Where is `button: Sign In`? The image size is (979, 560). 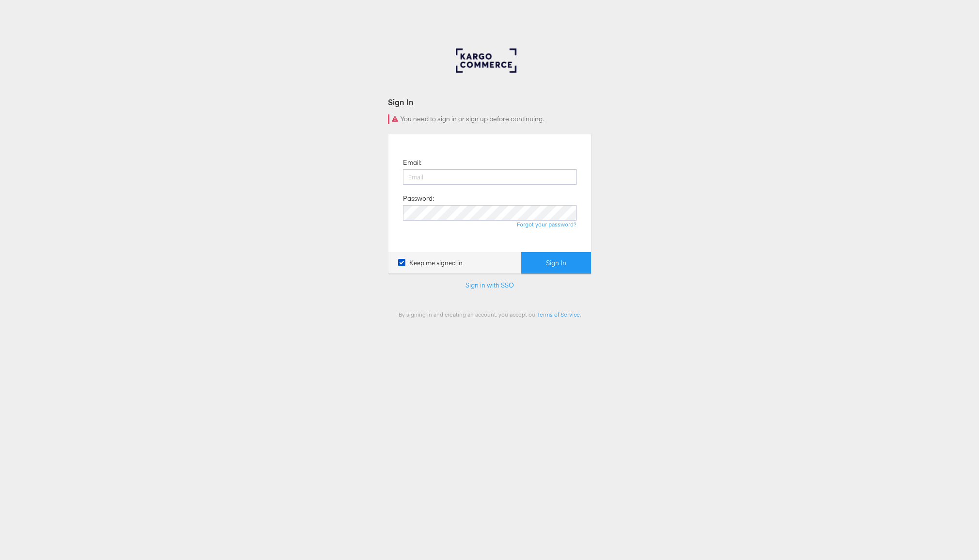 button: Sign In is located at coordinates (556, 263).